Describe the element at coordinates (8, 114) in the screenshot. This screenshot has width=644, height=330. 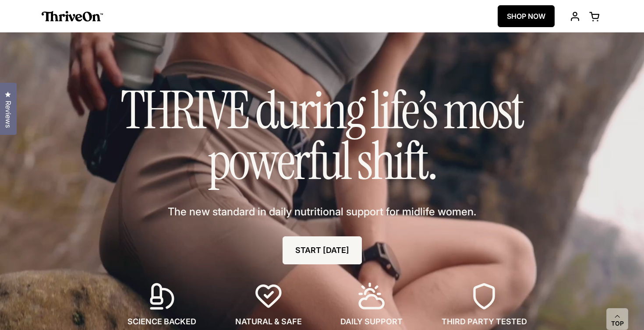
I see `span: Reviews` at that location.